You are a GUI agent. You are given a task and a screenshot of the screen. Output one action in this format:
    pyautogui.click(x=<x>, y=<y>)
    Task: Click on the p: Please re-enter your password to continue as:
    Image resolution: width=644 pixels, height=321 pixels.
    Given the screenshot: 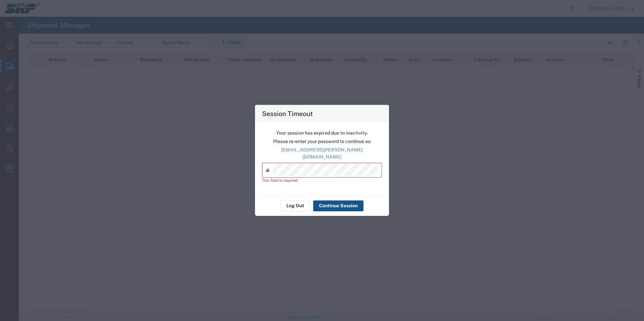 What is the action you would take?
    pyautogui.click(x=322, y=141)
    